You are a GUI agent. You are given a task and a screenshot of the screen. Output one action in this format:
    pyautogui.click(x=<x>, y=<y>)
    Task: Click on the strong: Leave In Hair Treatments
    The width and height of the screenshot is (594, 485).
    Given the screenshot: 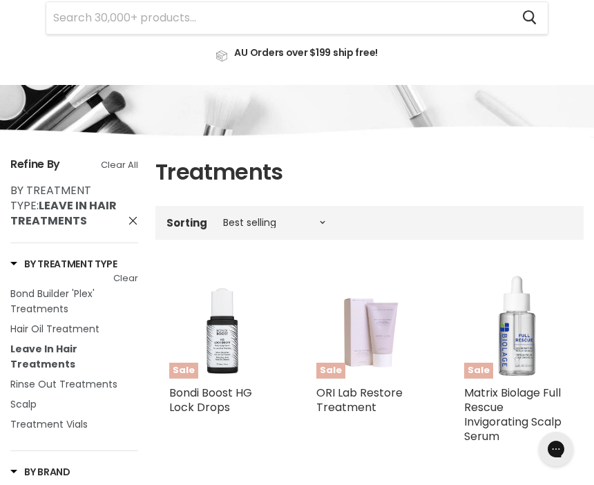 What is the action you would take?
    pyautogui.click(x=64, y=213)
    